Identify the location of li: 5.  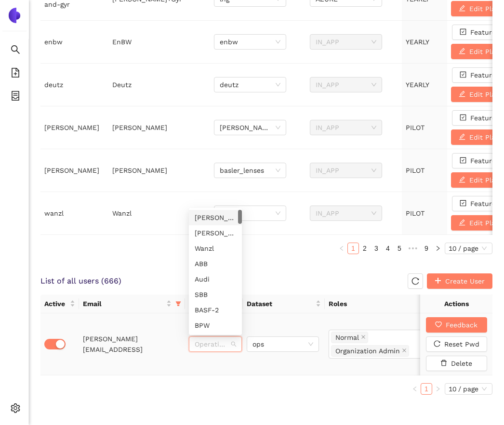
(400, 249).